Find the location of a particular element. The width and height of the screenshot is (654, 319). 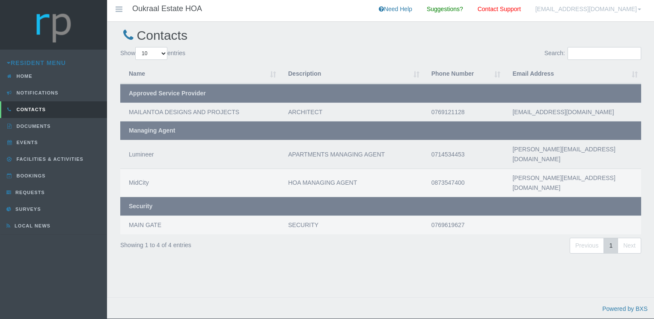

span: Events is located at coordinates (26, 143).